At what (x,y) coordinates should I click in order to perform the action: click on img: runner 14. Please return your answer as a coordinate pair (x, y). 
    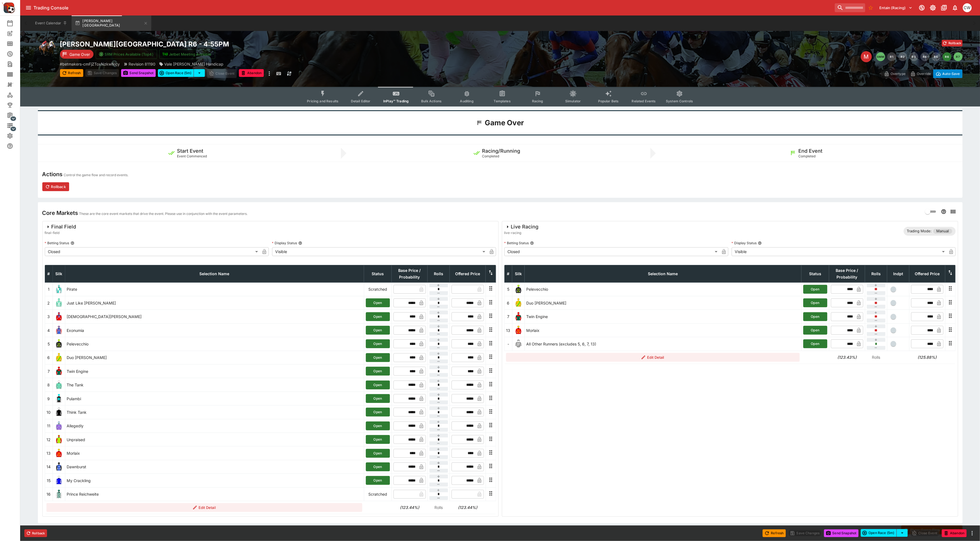
    Looking at the image, I should click on (59, 466).